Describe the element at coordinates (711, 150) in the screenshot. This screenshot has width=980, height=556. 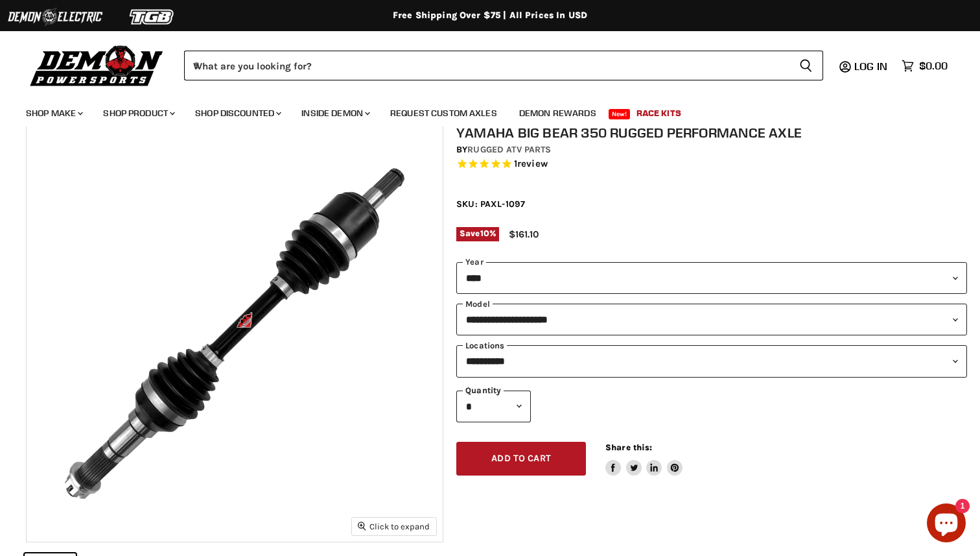
I see `div: by` at that location.